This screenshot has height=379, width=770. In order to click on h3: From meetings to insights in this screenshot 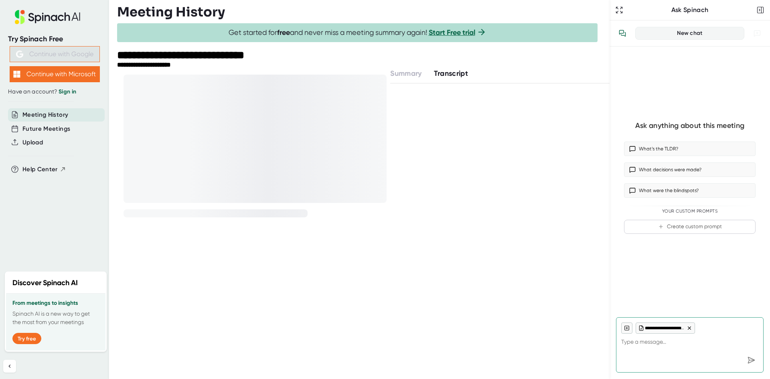, I will do `click(56, 303)`.